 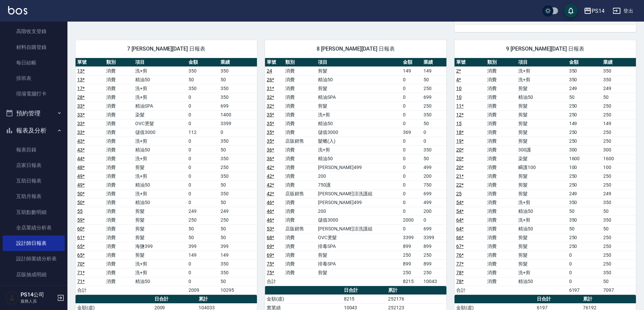 What do you see at coordinates (359, 220) in the screenshot?
I see `td: 儲值3000` at bounding box center [359, 220].